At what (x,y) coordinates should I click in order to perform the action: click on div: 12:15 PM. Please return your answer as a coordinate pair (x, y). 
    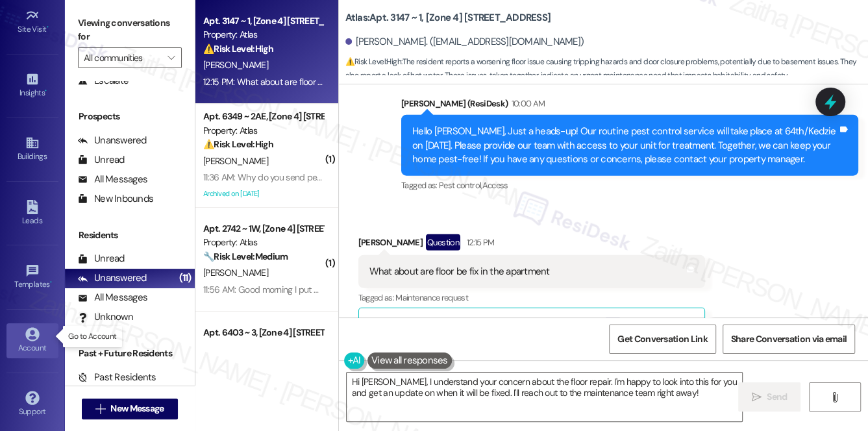
    Looking at the image, I should click on (479, 242).